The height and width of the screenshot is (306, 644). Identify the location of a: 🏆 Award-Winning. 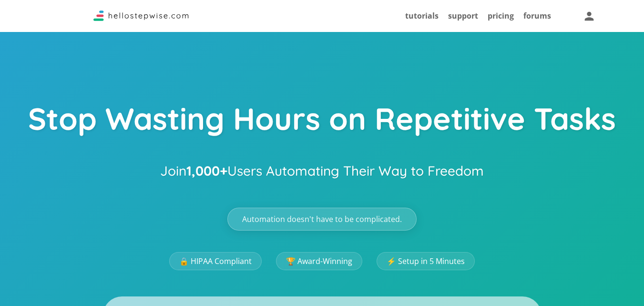
(319, 261).